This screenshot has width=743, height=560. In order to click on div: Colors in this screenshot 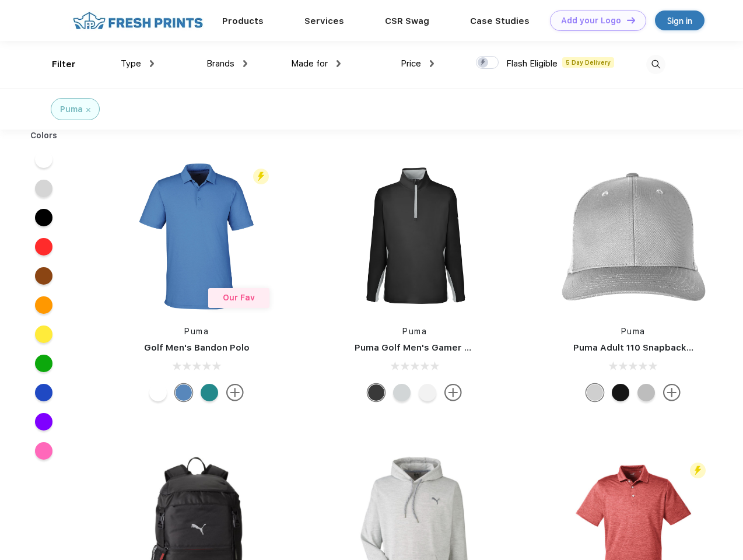, I will do `click(44, 136)`.